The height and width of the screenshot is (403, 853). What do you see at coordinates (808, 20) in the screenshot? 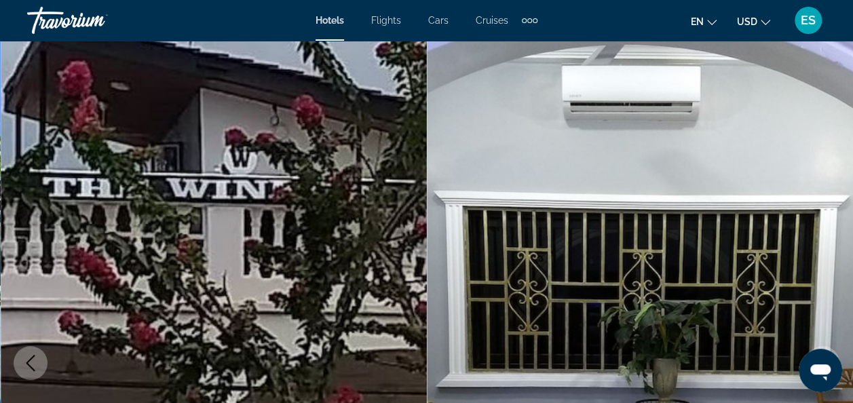
I see `button: User Menu` at bounding box center [808, 20].